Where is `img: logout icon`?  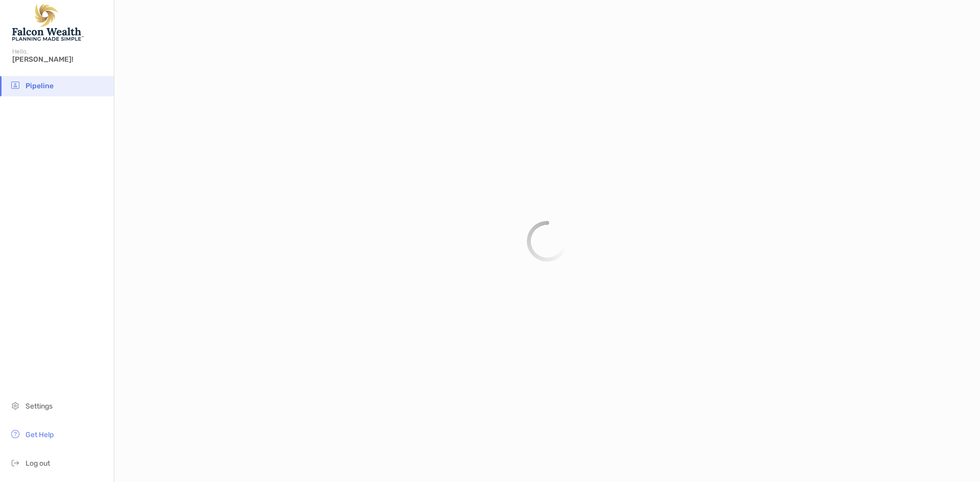
img: logout icon is located at coordinates (15, 463).